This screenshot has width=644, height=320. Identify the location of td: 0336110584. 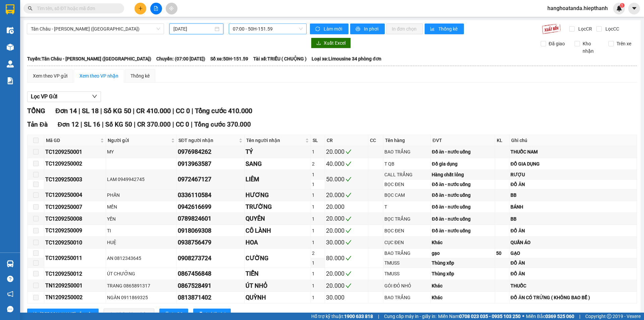
(210, 195).